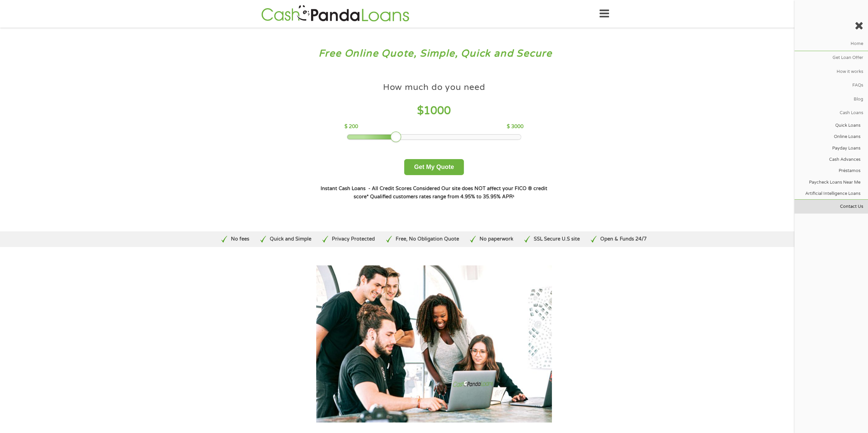 Image resolution: width=868 pixels, height=433 pixels. I want to click on a: FAQs, so click(831, 86).